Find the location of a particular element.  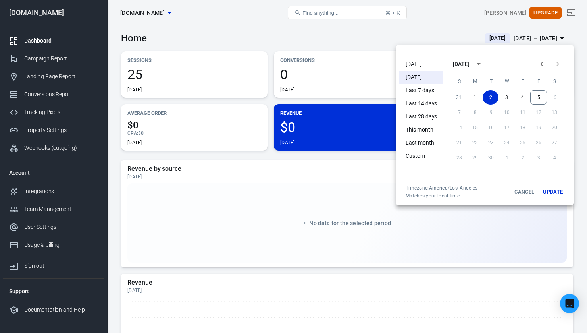

button: 2 is located at coordinates (491, 97).